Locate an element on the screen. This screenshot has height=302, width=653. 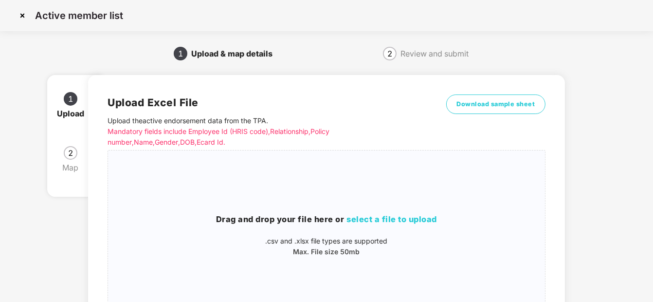
p: Mandatory fields include Employee Id (HRIS code), Relationship, Policy number, Name, Gender, DOB,... is located at coordinates (271, 137).